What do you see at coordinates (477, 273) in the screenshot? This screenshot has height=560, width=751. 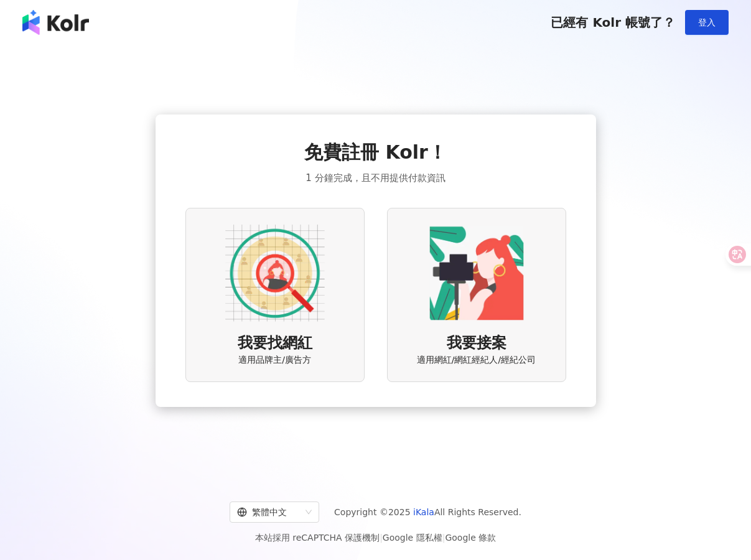 I see `img: KOL identity option` at bounding box center [477, 273].